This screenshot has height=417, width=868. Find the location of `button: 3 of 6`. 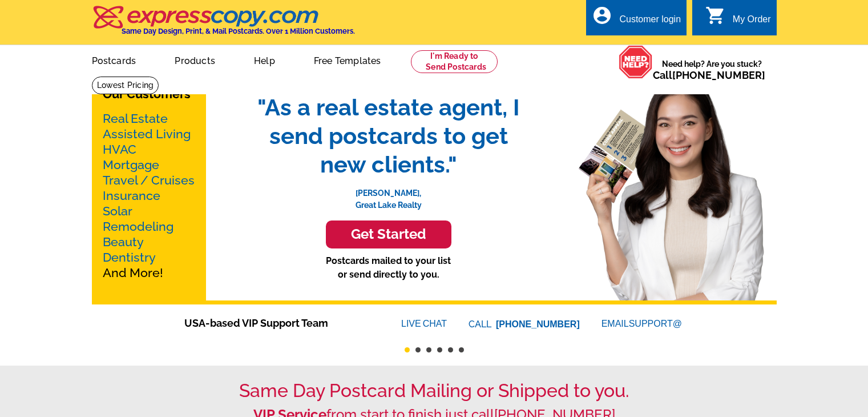

button: 3 of 6 is located at coordinates (429, 350).